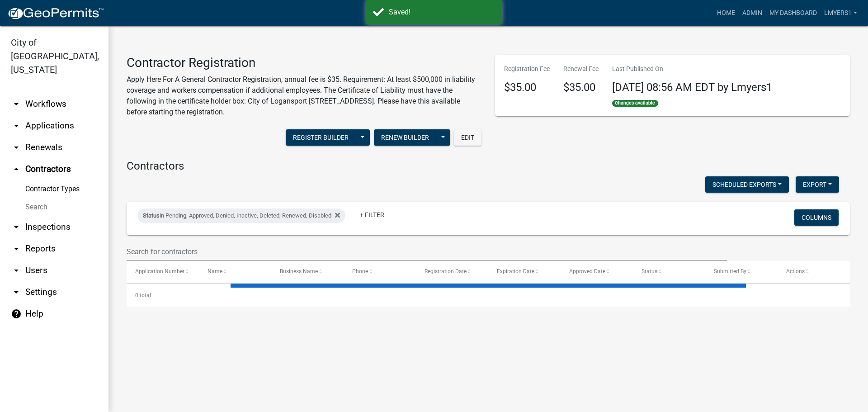 The width and height of the screenshot is (868, 412). What do you see at coordinates (635, 104) in the screenshot?
I see `span: Changes available` at bounding box center [635, 104].